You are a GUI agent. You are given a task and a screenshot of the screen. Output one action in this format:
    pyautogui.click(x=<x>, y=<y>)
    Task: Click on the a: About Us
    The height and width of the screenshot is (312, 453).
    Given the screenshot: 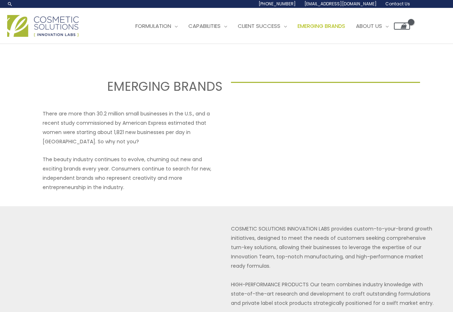 What is the action you would take?
    pyautogui.click(x=372, y=26)
    